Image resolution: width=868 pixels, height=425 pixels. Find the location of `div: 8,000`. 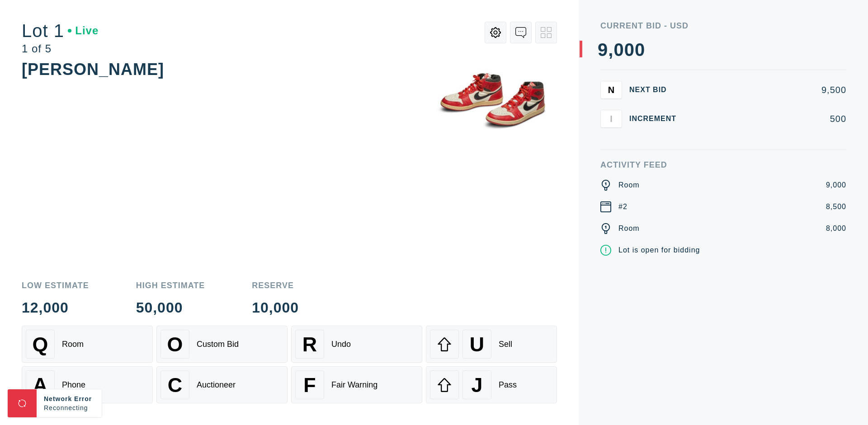

div: 8,000 is located at coordinates (836, 229).